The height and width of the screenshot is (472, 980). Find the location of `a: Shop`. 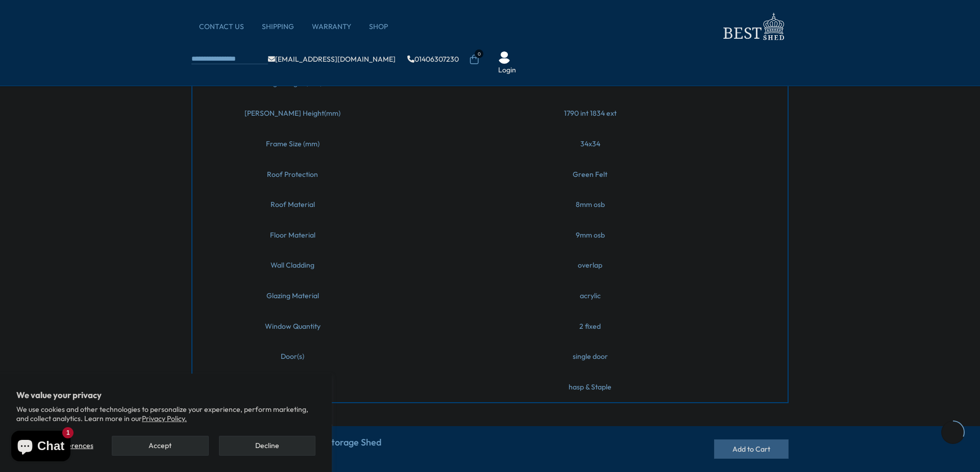

a: Shop is located at coordinates (383, 27).